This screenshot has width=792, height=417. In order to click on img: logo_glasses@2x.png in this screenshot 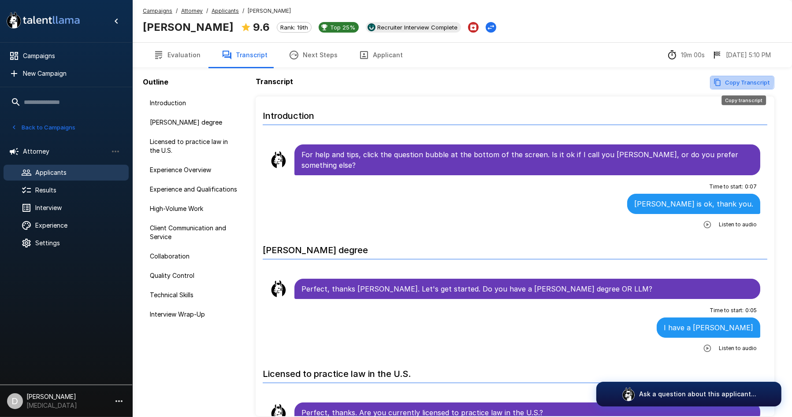, I will do `click(628, 394)`.